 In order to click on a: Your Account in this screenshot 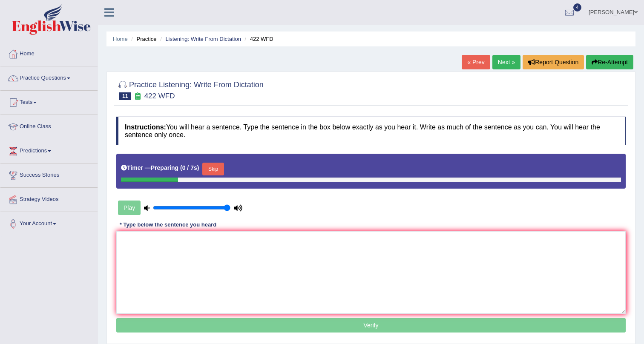, I will do `click(49, 223)`.